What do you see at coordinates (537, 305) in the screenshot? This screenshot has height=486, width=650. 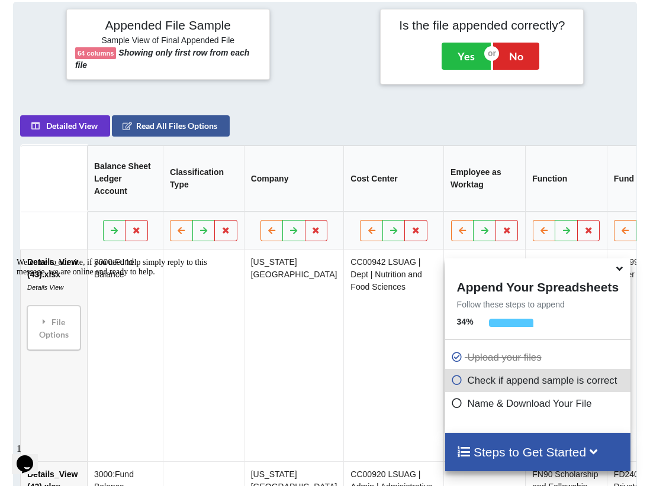 I see `p: Follow these steps to append` at bounding box center [537, 305].